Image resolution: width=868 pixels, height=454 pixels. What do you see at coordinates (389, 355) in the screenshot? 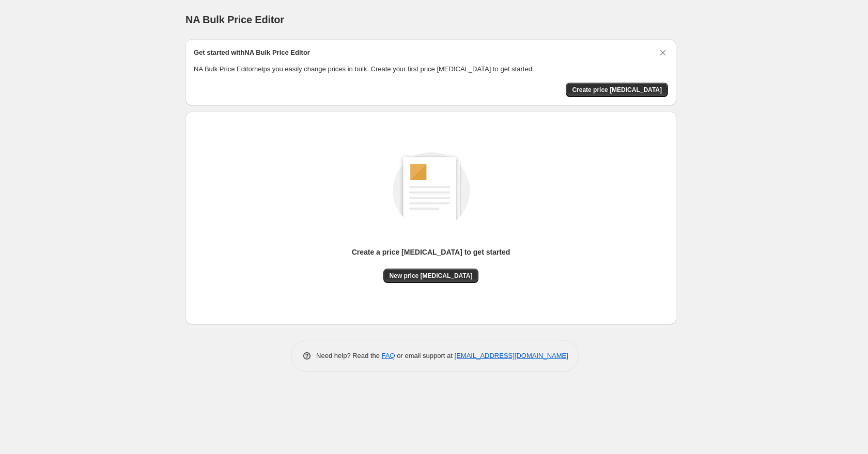
I see `a: FAQ` at bounding box center [389, 355].